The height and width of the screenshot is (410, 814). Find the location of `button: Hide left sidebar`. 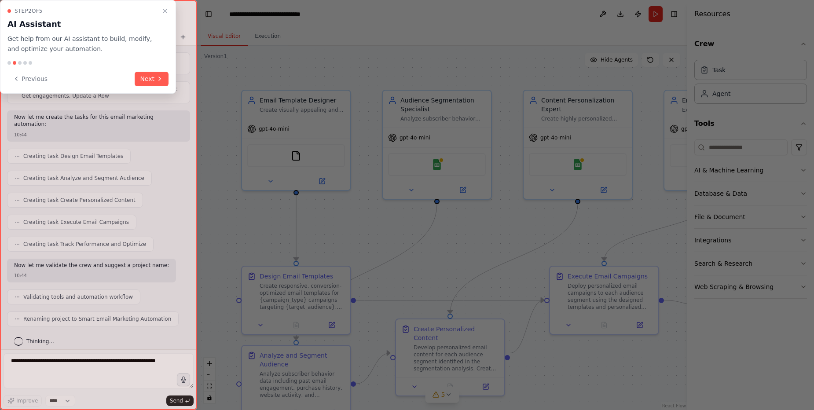

button: Hide left sidebar is located at coordinates (209, 14).